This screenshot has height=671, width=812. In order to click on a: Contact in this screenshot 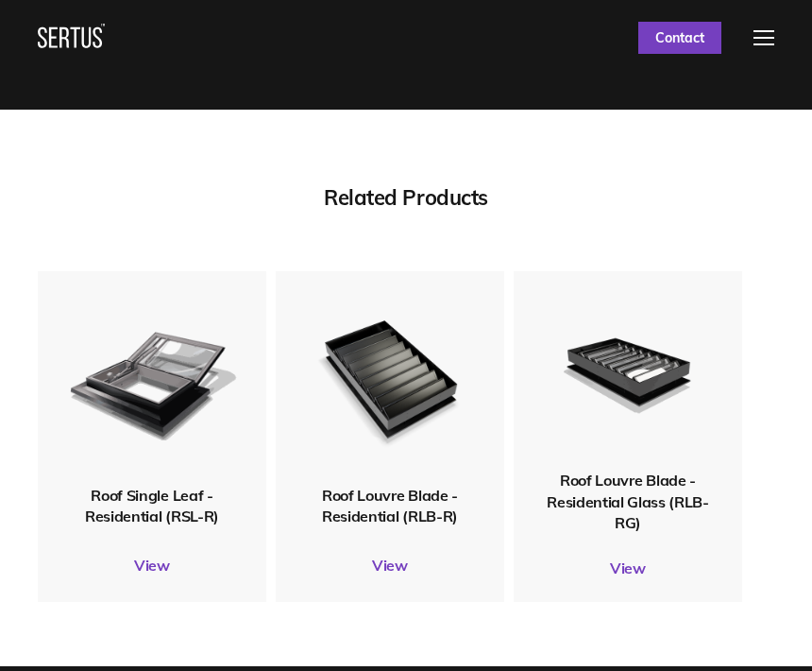, I will do `click(681, 38)`.